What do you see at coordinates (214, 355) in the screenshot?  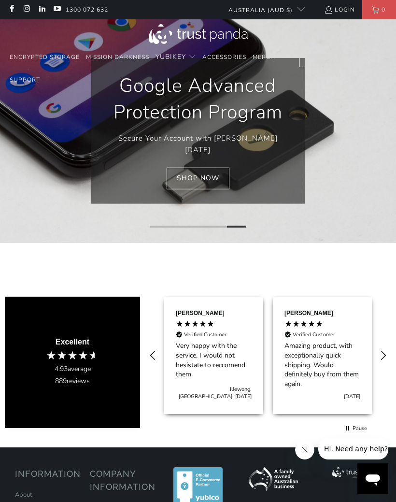 I see `div: Review by Leslie S, 5 out of 5 stars` at bounding box center [214, 355].